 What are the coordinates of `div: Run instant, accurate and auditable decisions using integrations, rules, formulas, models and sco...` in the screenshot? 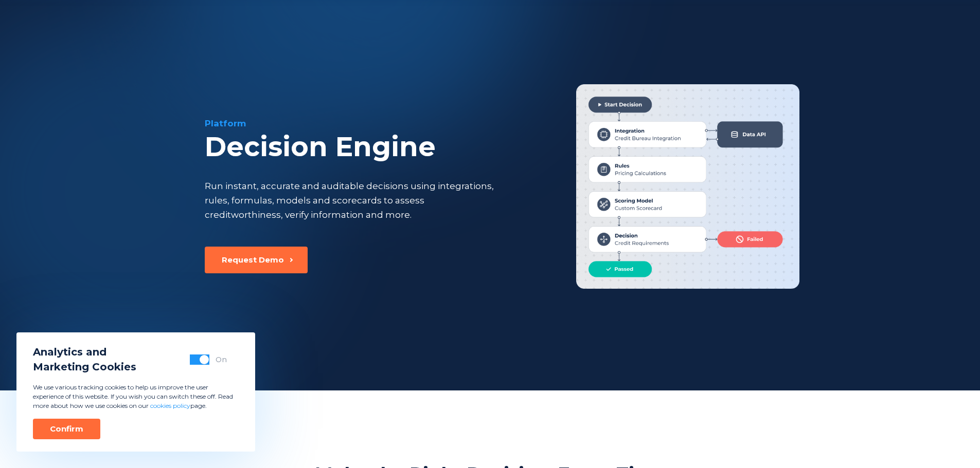 It's located at (350, 200).